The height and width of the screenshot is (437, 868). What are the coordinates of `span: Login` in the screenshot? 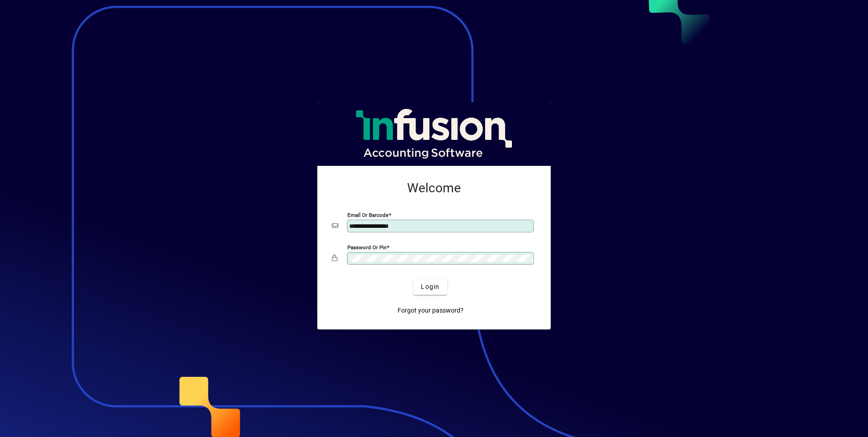 It's located at (430, 286).